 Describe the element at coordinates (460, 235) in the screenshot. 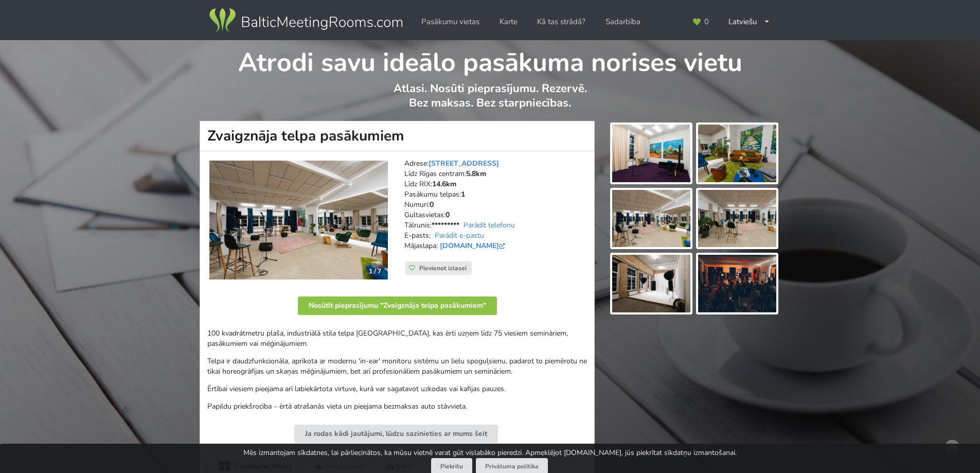

I see `a: Parādīt e-pastu` at that location.